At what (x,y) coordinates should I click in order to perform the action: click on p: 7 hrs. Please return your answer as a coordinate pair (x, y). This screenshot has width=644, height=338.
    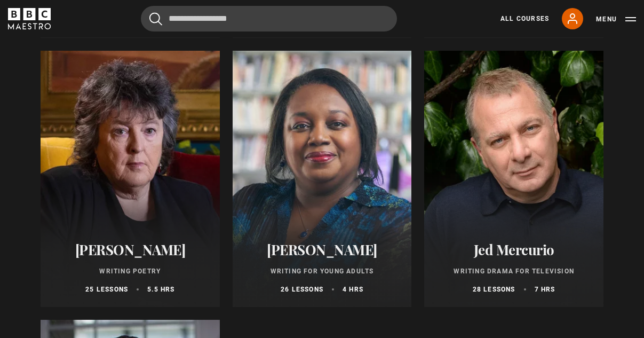
    Looking at the image, I should click on (545, 289).